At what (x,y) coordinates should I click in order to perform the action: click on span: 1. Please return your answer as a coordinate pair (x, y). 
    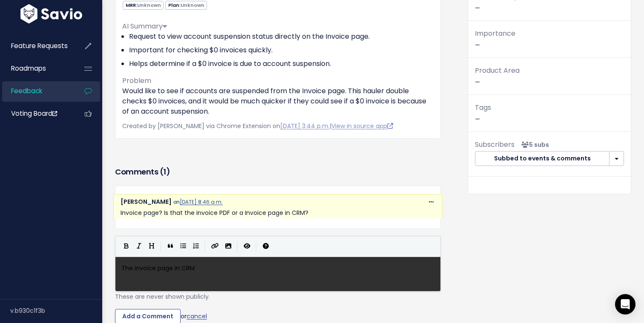
    Looking at the image, I should click on (165, 172).